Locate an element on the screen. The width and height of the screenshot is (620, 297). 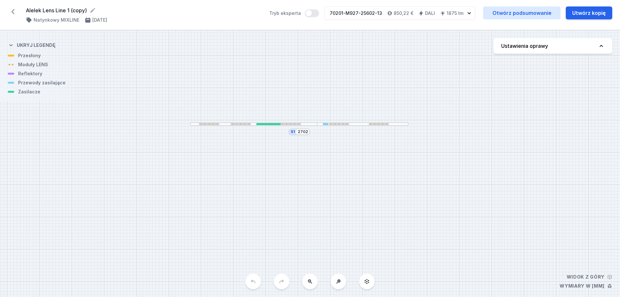
h4: Natynkowy MIXLINE is located at coordinates (57, 20).